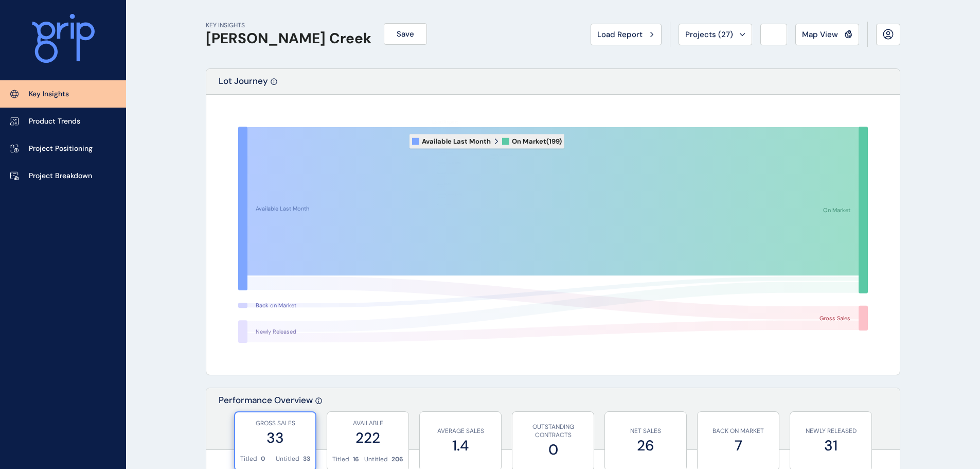 The height and width of the screenshot is (469, 980). What do you see at coordinates (397, 459) in the screenshot?
I see `p: 206` at bounding box center [397, 459].